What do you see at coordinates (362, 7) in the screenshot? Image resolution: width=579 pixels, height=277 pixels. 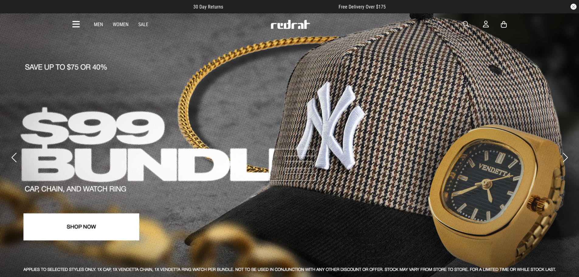 I see `span: Free Delivery Over $175` at bounding box center [362, 7].